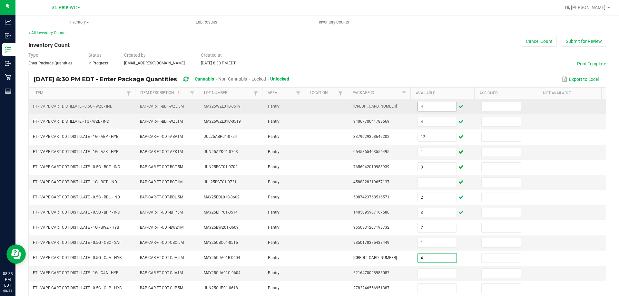 This screenshot has width=619, height=296. I want to click on button: Export to Excel, so click(580, 79).